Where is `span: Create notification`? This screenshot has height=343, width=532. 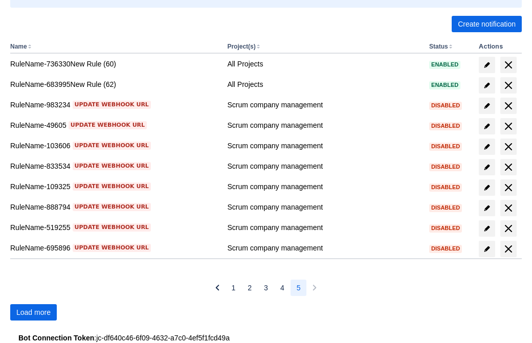 span: Create notification is located at coordinates (487, 24).